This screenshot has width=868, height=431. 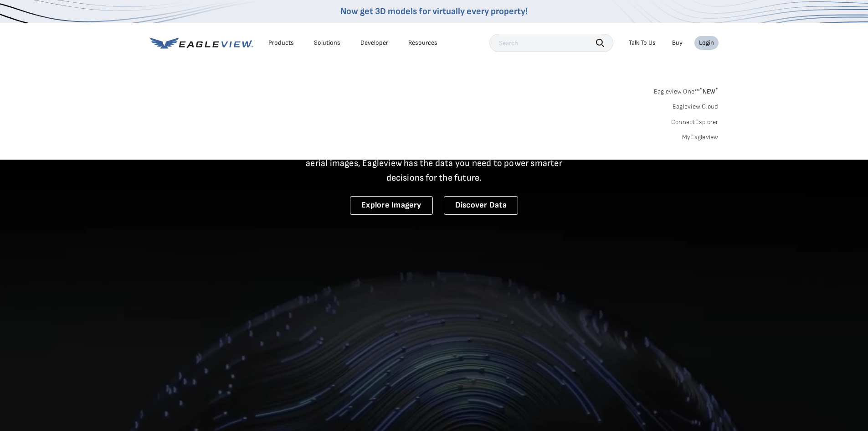 I want to click on a: MyEagleview, so click(x=700, y=137).